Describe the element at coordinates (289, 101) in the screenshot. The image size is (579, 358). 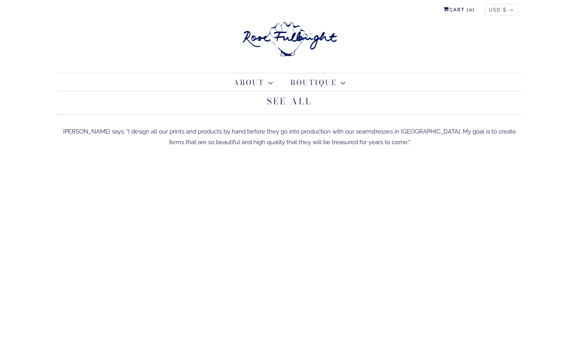
I see `a: See All` at that location.